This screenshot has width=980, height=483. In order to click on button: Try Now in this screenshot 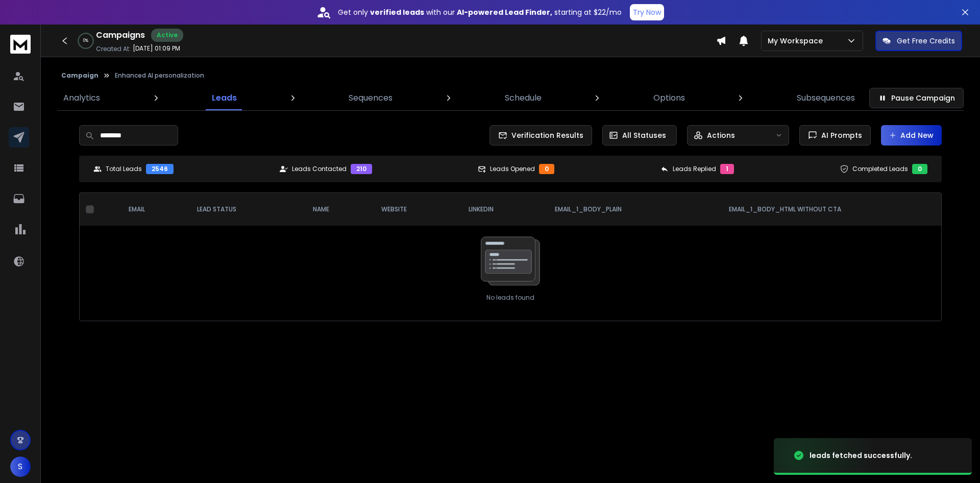, I will do `click(647, 13)`.